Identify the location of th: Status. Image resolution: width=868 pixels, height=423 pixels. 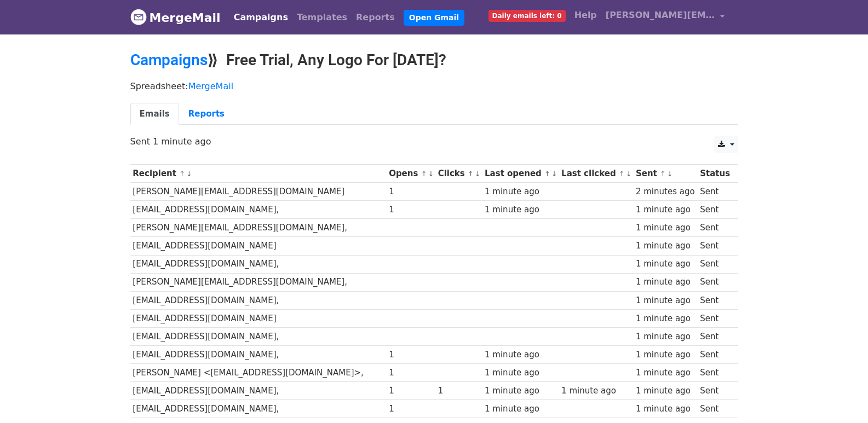
(715, 174).